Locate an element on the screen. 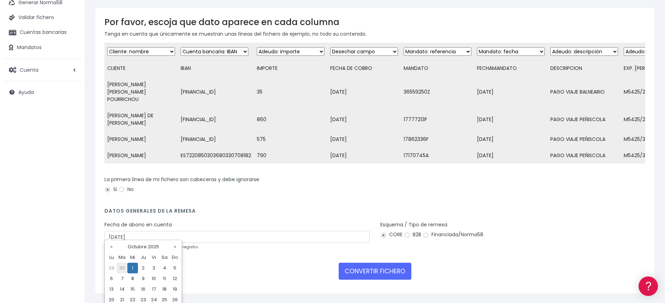  label: Financiada/Norma58 is located at coordinates (453, 234).